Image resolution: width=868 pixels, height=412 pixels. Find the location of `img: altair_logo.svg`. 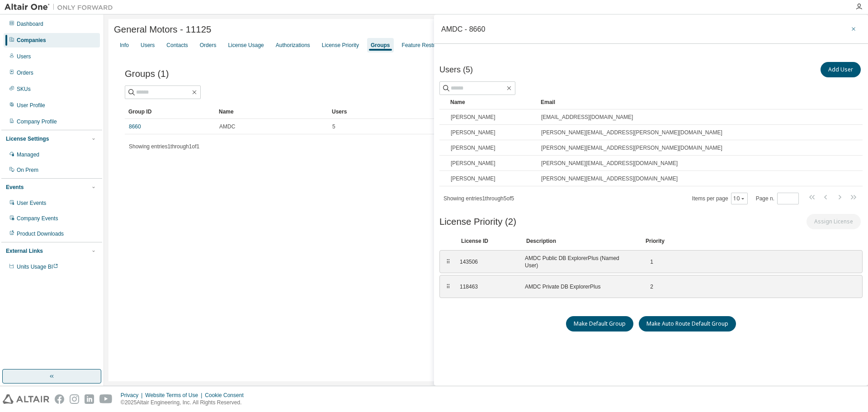

img: altair_logo.svg is located at coordinates (26, 399).